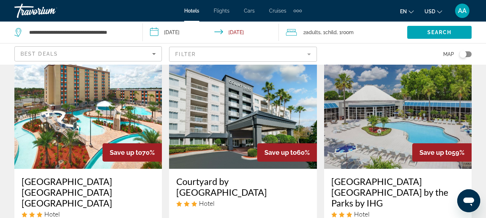 This screenshot has height=218, width=486. I want to click on button: Search, so click(439, 32).